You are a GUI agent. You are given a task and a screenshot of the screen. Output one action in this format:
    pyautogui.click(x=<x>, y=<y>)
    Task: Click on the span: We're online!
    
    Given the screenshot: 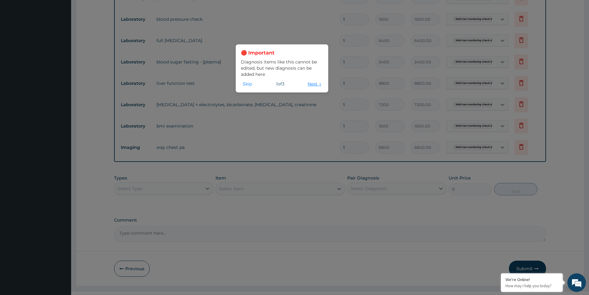 What is the action you would take?
    pyautogui.click(x=61, y=109)
    